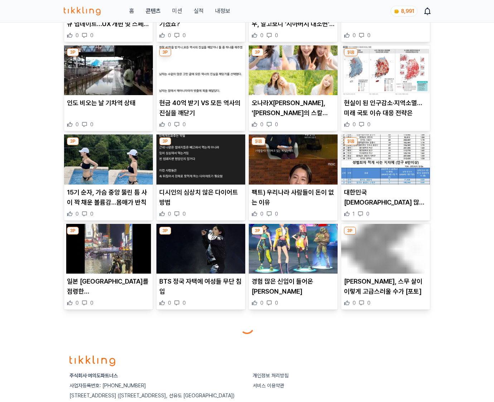 This screenshot has width=494, height=402. I want to click on img: 미야오 안나, 스무 살이 이렇게 고급스러울 수가 [포토], so click(386, 249).